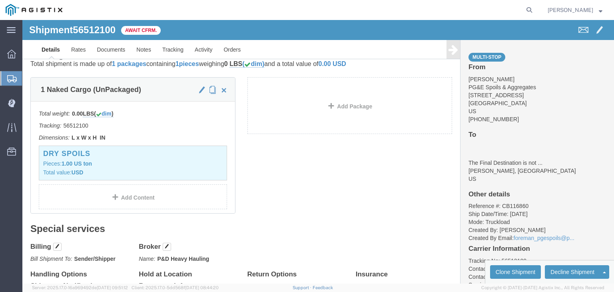 The width and height of the screenshot is (614, 292). Describe the element at coordinates (80, 287) in the screenshot. I see `span: Server: 2025.17.0-16a969492de` at that location.